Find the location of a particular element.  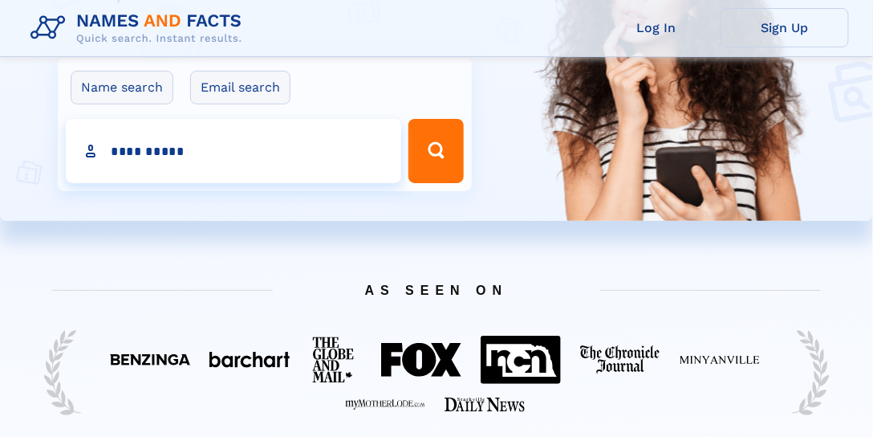

a: Sign Up is located at coordinates (785, 27).